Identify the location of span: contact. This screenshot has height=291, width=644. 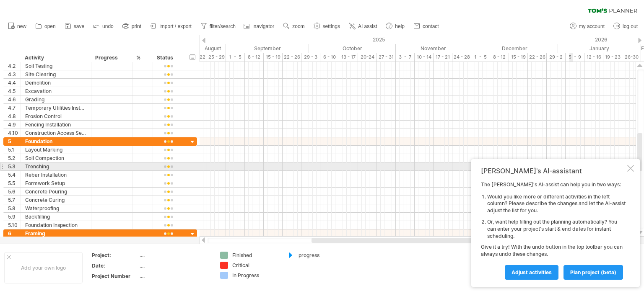
(431, 27).